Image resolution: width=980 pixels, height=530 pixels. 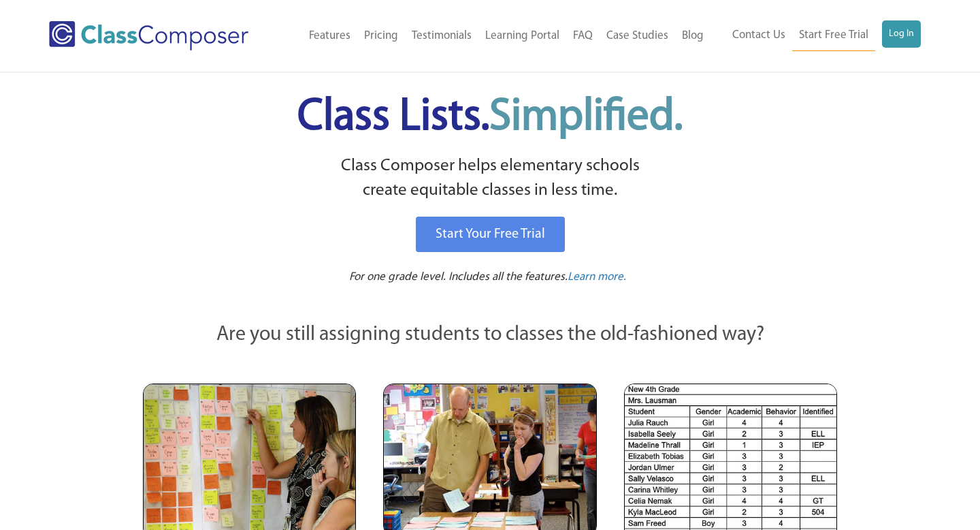 What do you see at coordinates (596, 277) in the screenshot?
I see `a: Learn more.` at bounding box center [596, 277].